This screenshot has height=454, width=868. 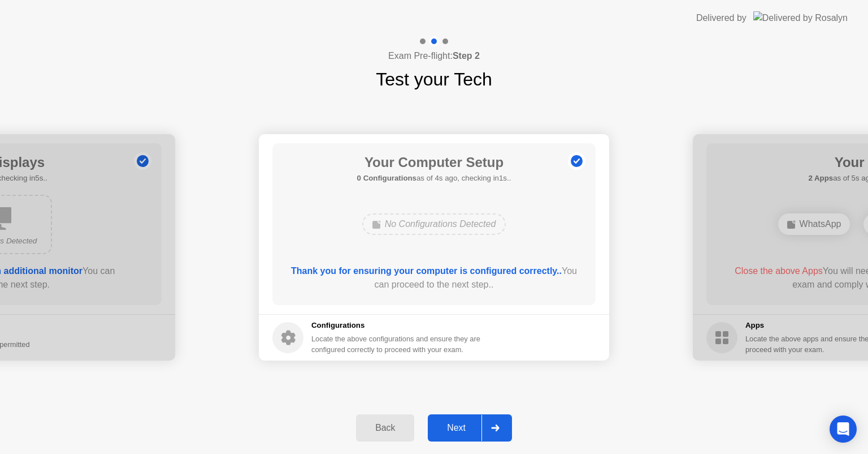 What do you see at coordinates (434, 224) in the screenshot?
I see `div: No Configurations Detected` at bounding box center [434, 224].